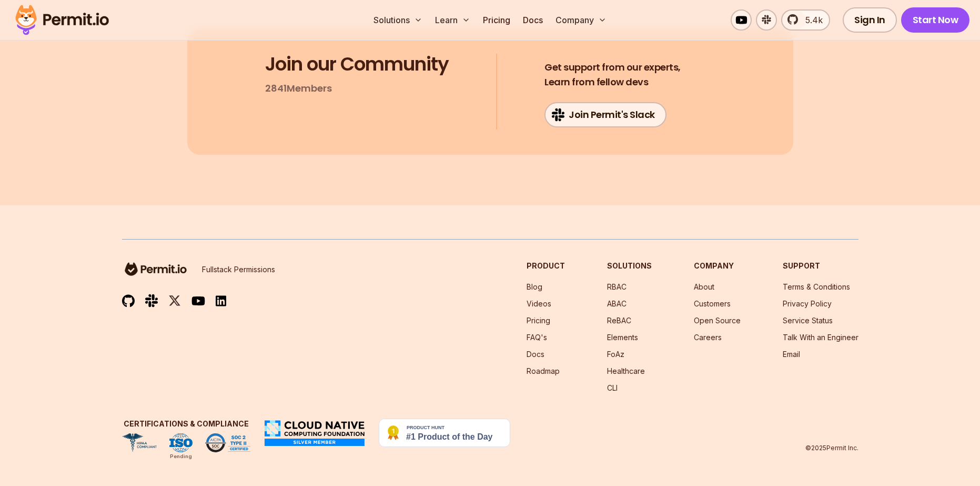  Describe the element at coordinates (708, 336) in the screenshot. I see `a: Careers` at that location.